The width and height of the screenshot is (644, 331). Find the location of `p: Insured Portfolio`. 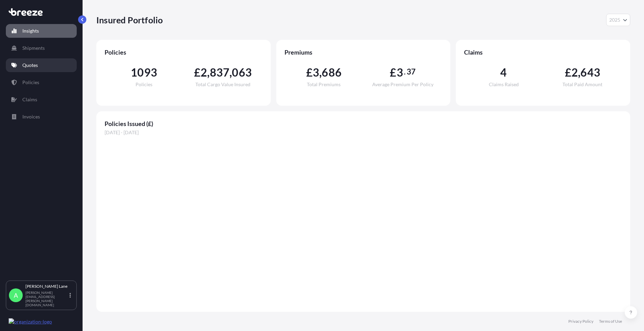

p: Insured Portfolio is located at coordinates (129, 20).